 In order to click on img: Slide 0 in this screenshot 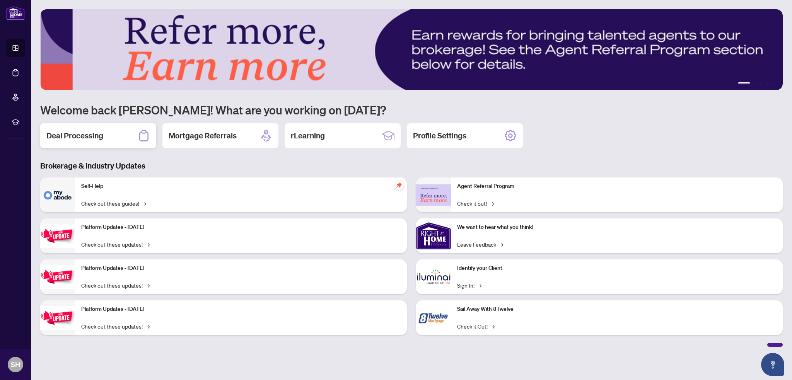, I will do `click(412, 50)`.